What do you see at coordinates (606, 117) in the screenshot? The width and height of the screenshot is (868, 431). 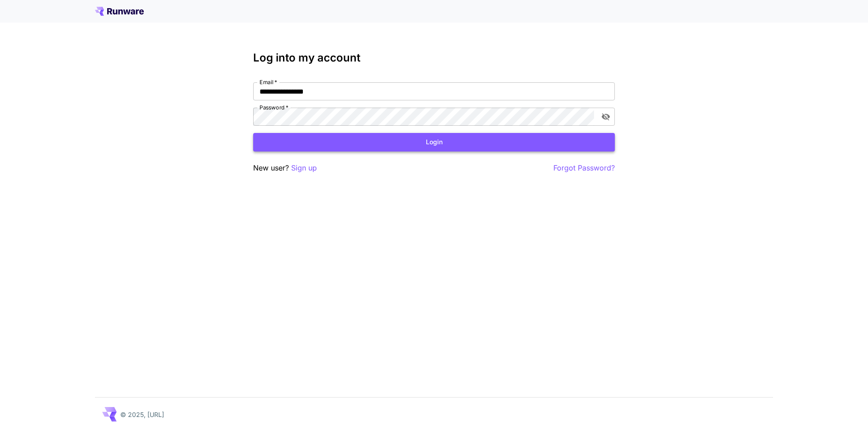 I see `button: toggle password visibility` at bounding box center [606, 117].